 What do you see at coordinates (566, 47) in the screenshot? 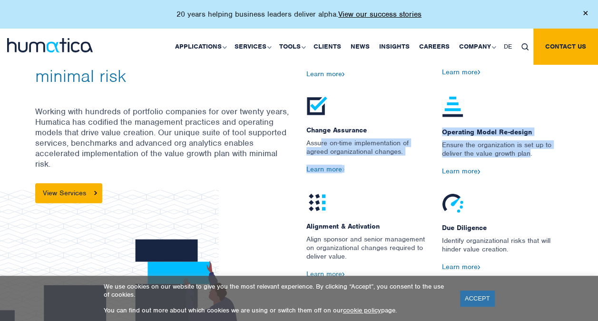
I see `a: Contact us` at bounding box center [566, 47].